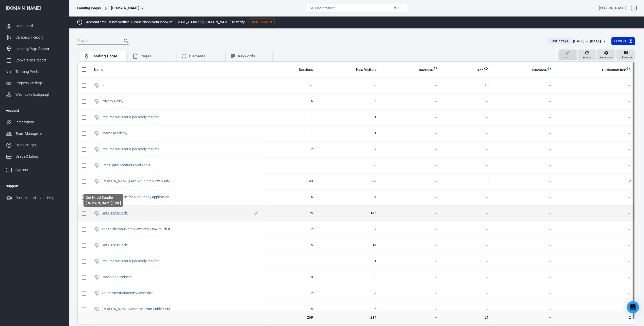 This screenshot has height=326, width=644. What do you see at coordinates (349, 245) in the screenshot?
I see `span: 14` at bounding box center [349, 245].